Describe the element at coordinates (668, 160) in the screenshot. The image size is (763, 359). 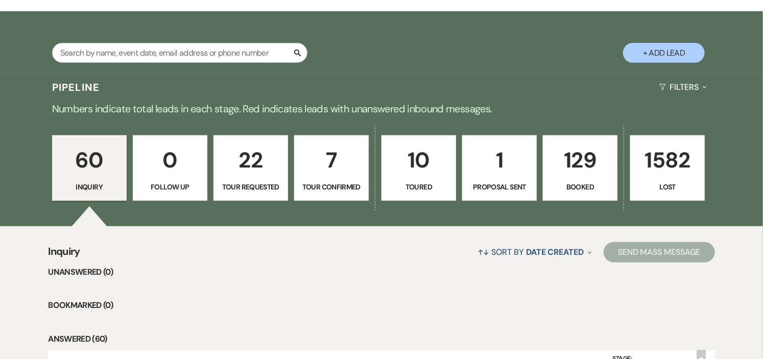
I see `p: 1582` at that location.